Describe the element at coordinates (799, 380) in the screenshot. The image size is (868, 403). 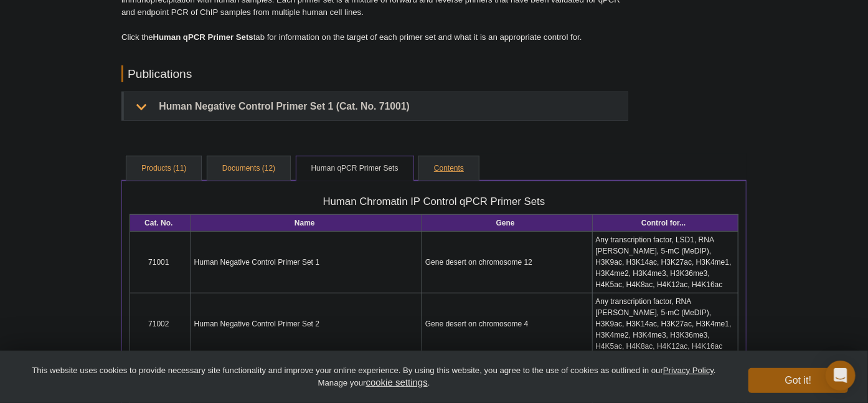
I see `button: Got it!` at that location.